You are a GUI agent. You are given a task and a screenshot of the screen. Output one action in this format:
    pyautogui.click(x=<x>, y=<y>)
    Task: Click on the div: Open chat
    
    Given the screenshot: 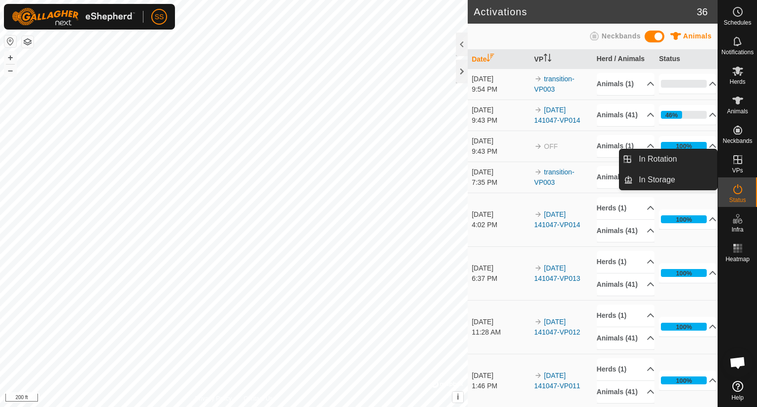 What is the action you would take?
    pyautogui.click(x=738, y=363)
    